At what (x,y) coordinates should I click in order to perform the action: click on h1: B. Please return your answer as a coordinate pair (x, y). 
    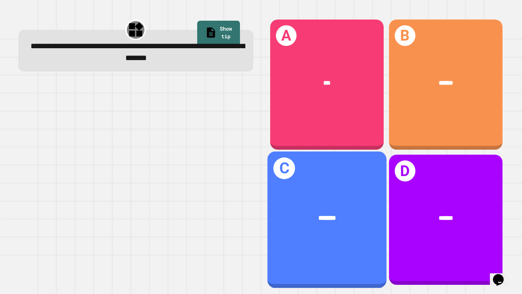
    Looking at the image, I should click on (405, 36).